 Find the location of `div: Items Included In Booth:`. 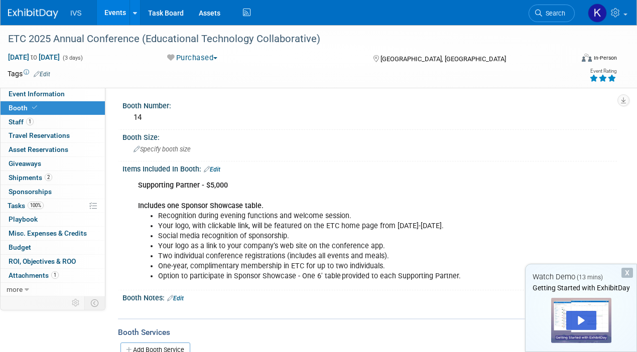

div: Items Included In Booth: is located at coordinates (369, 168).